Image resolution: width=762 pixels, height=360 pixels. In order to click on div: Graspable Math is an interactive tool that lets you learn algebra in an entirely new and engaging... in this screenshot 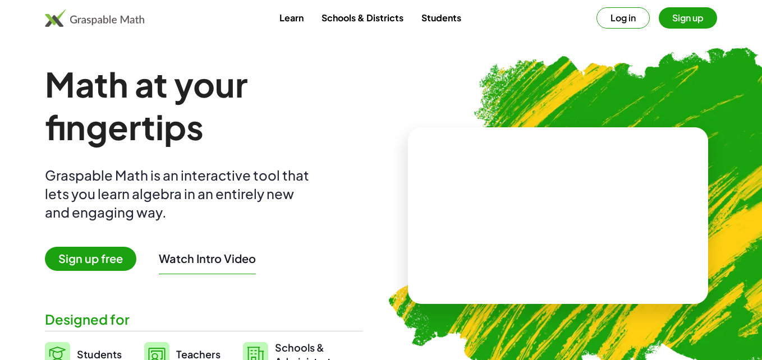, I will do `click(180, 194)`.